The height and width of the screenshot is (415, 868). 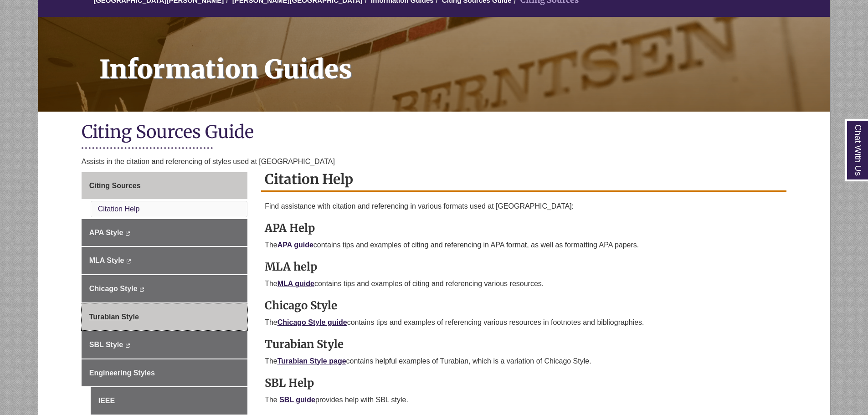 I want to click on h2: Citation Help, so click(x=524, y=179).